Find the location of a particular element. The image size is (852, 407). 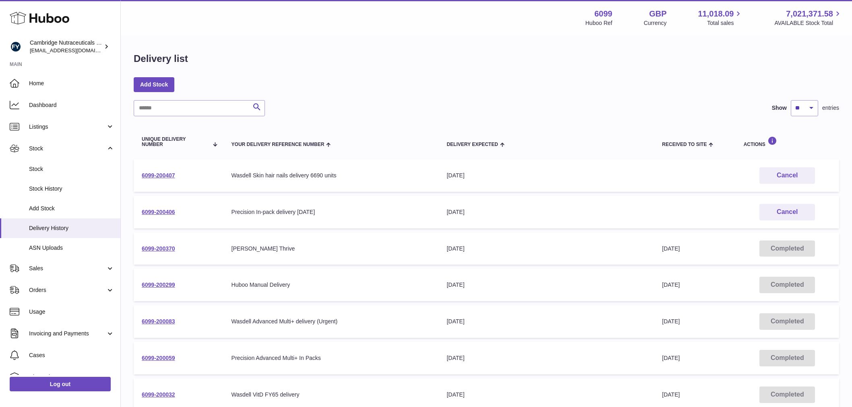

div: Wasdell Advanced Multi+ delivery (Urgent) is located at coordinates (331, 322).